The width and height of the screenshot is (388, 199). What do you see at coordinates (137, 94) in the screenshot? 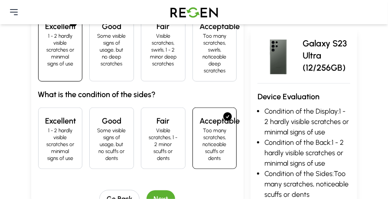
I see `h3: What is the condition of the sides?` at bounding box center [137, 94].